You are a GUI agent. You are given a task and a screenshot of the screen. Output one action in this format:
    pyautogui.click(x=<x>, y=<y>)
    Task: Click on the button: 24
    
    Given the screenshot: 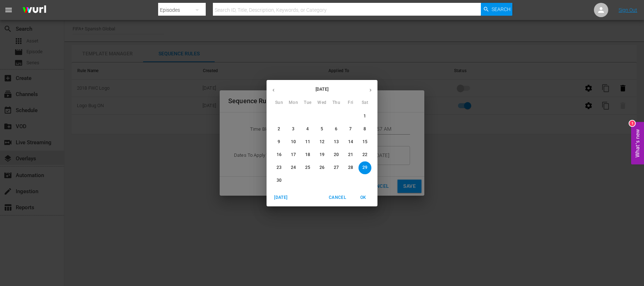 What is the action you would take?
    pyautogui.click(x=293, y=168)
    